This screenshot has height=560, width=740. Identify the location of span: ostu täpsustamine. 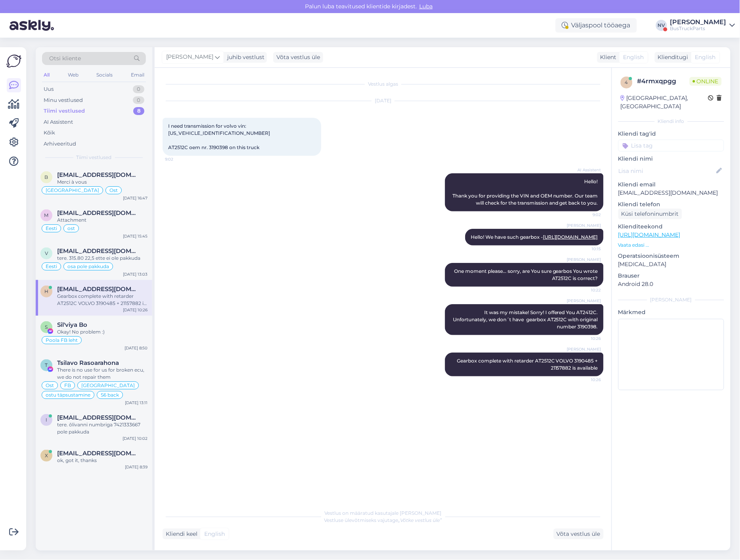
(68, 395).